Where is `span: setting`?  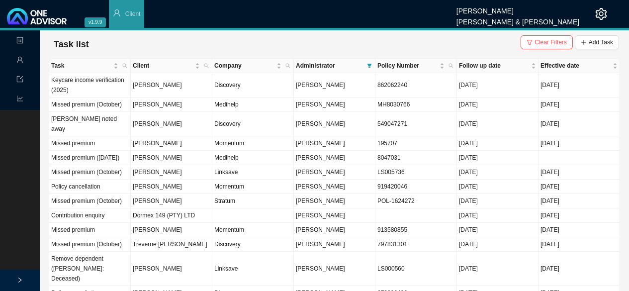 span: setting is located at coordinates (601, 14).